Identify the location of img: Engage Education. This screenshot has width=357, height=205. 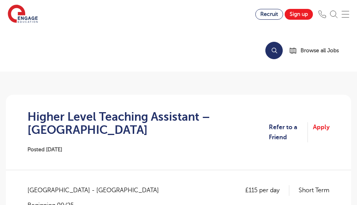
(23, 14).